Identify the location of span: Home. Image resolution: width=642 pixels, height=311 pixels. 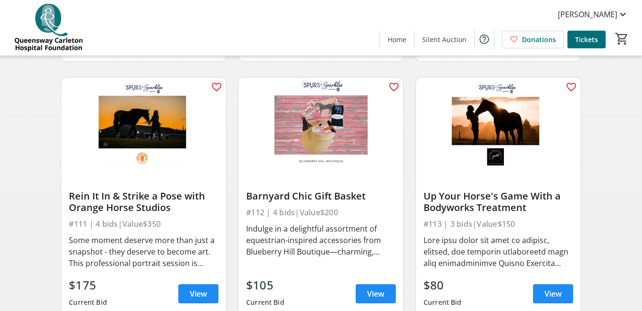
(397, 39).